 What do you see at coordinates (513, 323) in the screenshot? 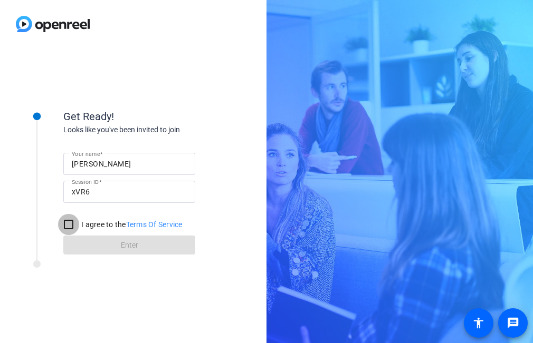
I see `mat-icon: message` at bounding box center [513, 323].